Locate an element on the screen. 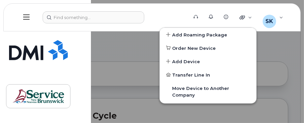  span: Add Device is located at coordinates (186, 65).